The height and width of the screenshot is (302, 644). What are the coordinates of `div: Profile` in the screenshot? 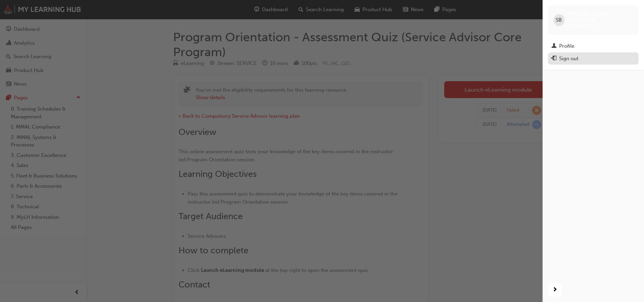 It's located at (566, 46).